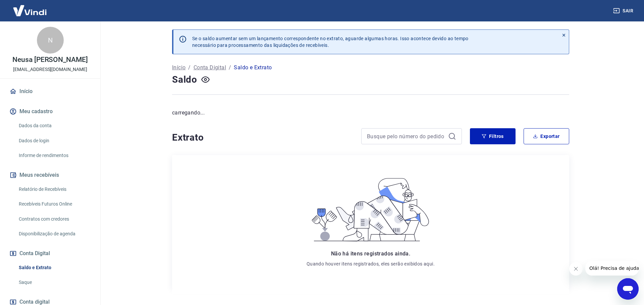 The height and width of the screenshot is (305, 644). What do you see at coordinates (263, 137) in the screenshot?
I see `h4: Extrato` at bounding box center [263, 137].